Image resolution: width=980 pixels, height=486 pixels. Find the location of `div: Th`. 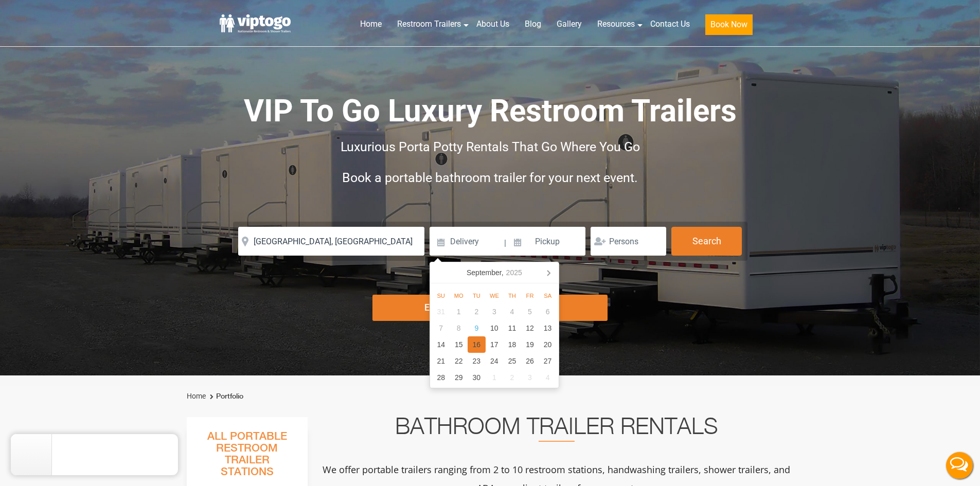

div: Th is located at coordinates (512, 296).